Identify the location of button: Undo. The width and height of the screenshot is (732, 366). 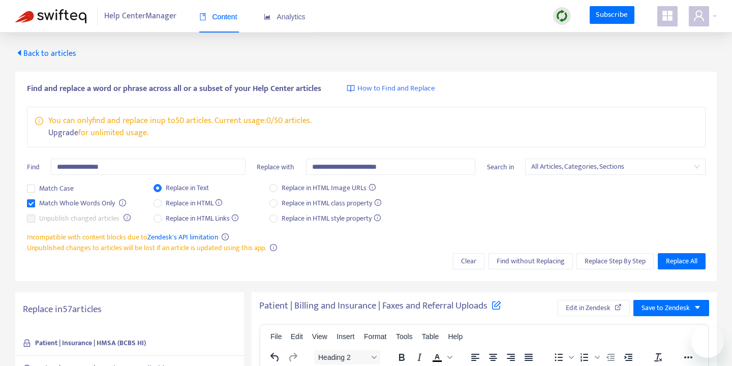
(275, 358).